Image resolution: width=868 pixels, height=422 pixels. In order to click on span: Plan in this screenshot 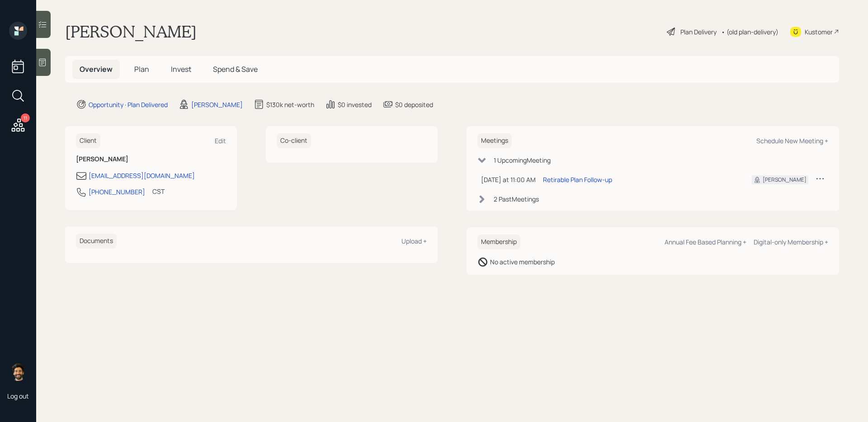, I will do `click(141, 69)`.